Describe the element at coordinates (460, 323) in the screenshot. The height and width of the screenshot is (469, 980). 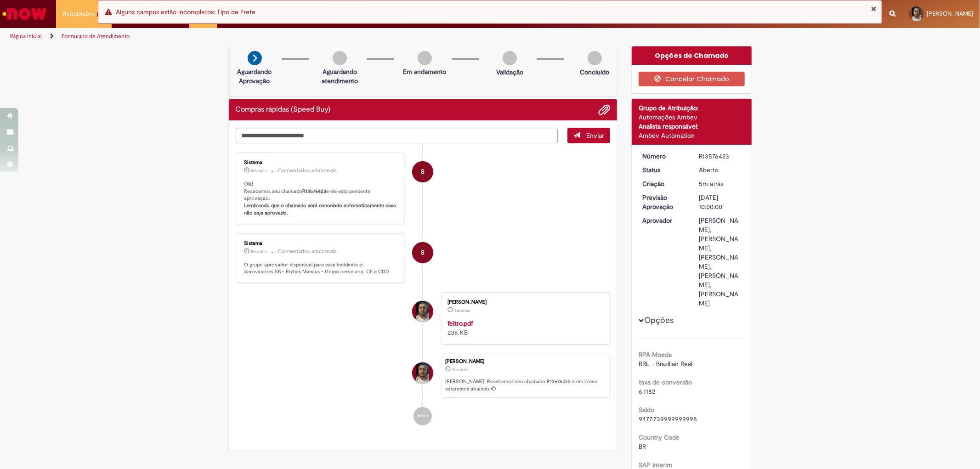
I see `strong: feltro.pdf` at that location.